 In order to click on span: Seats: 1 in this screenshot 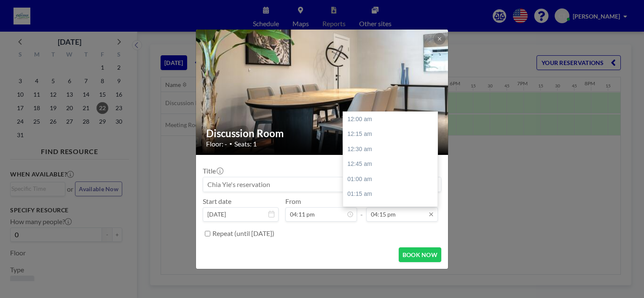, I will do `click(245, 144)`.